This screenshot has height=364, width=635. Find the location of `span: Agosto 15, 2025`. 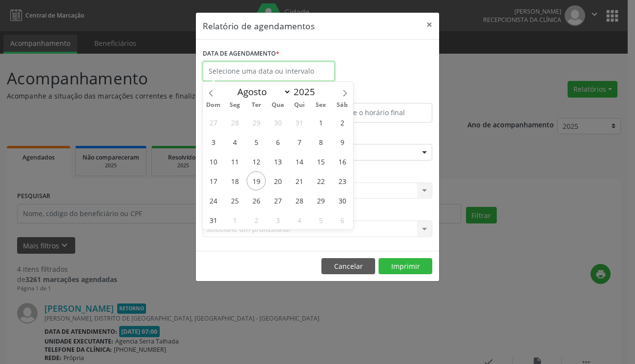

span: Agosto 15, 2025 is located at coordinates (321, 161).